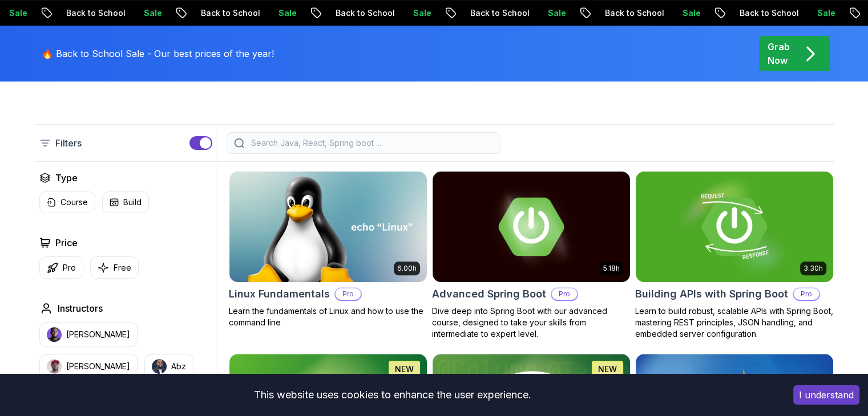 This screenshot has width=868, height=416. What do you see at coordinates (371, 143) in the screenshot?
I see `input: Search Java, React, Spring boot ...` at bounding box center [371, 143].